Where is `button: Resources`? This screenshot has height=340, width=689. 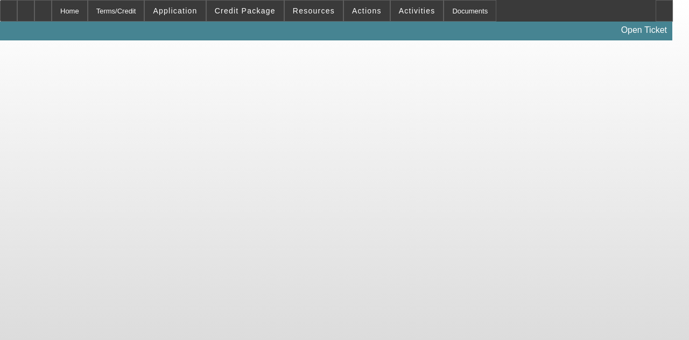 button: Resources is located at coordinates (314, 11).